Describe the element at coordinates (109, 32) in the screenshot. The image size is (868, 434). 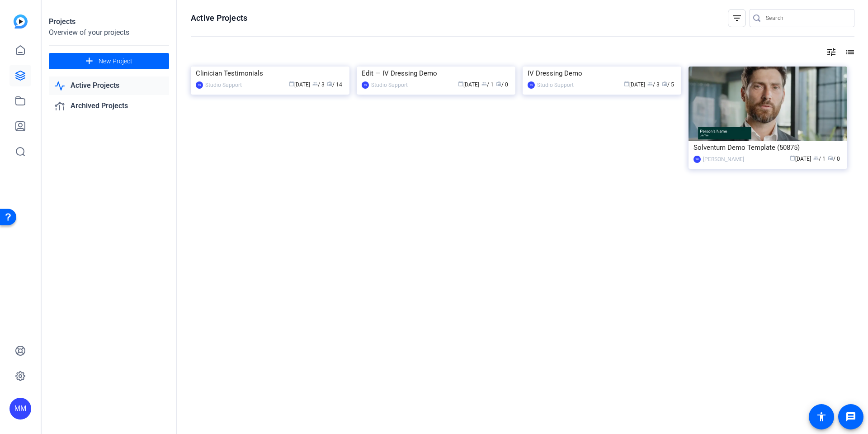
I see `div: Overview of your projects` at that location.